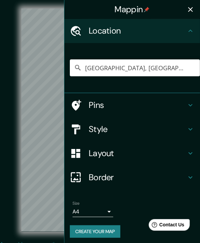 This screenshot has width=200, height=243. I want to click on span: Contact Us, so click(32, 8).